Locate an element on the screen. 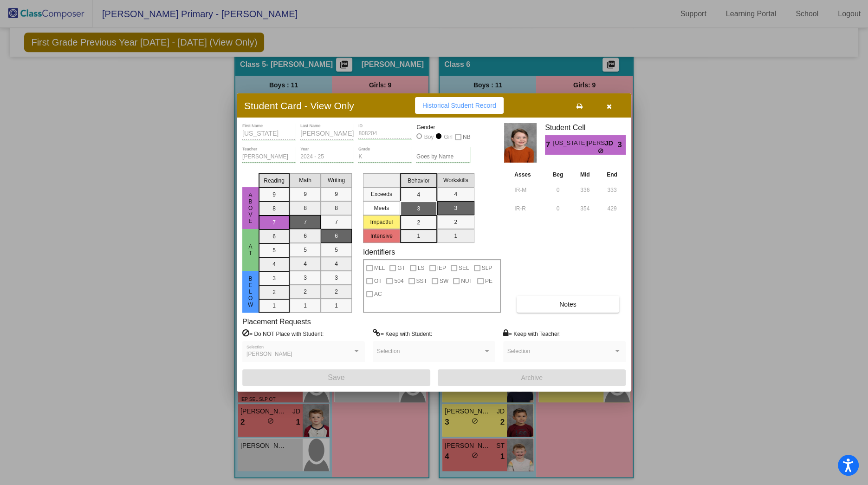 This screenshot has width=868, height=485. span: Historical Student Record is located at coordinates (459, 105).